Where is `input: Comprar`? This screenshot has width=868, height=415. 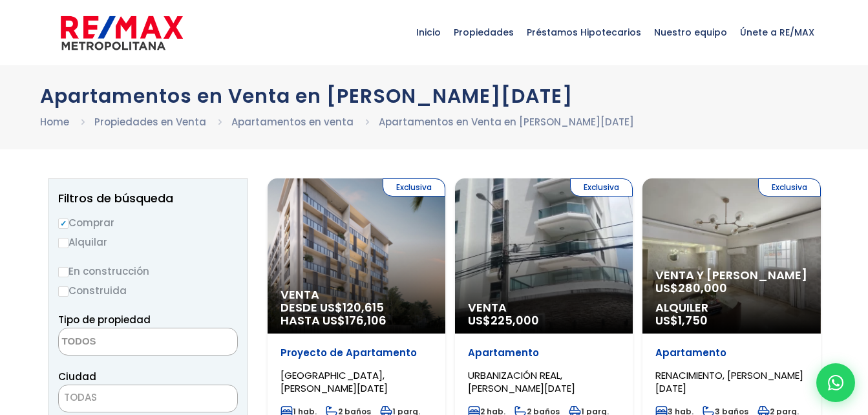
input: Comprar is located at coordinates (63, 224).